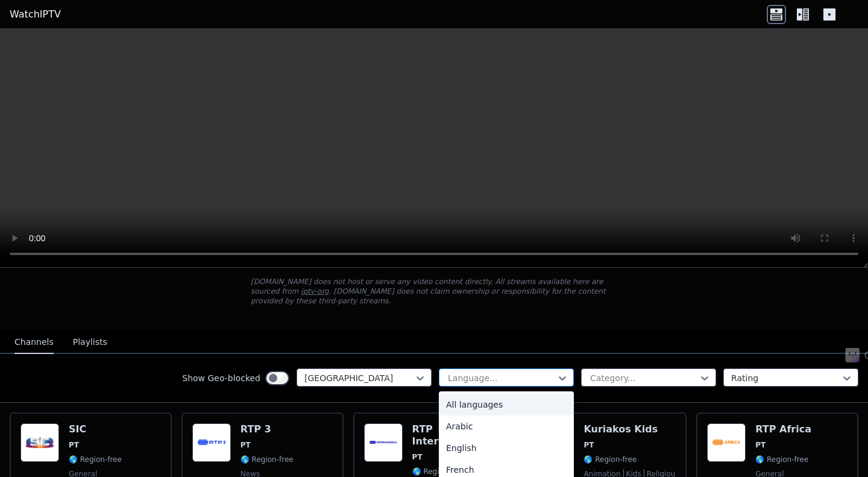  Describe the element at coordinates (783, 429) in the screenshot. I see `h6: RTP Africa` at that location.